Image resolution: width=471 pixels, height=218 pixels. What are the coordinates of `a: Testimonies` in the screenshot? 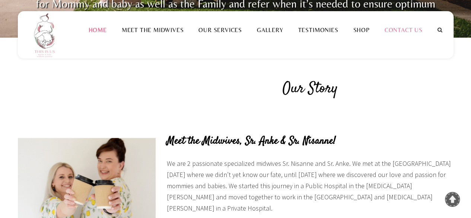 It's located at (318, 30).